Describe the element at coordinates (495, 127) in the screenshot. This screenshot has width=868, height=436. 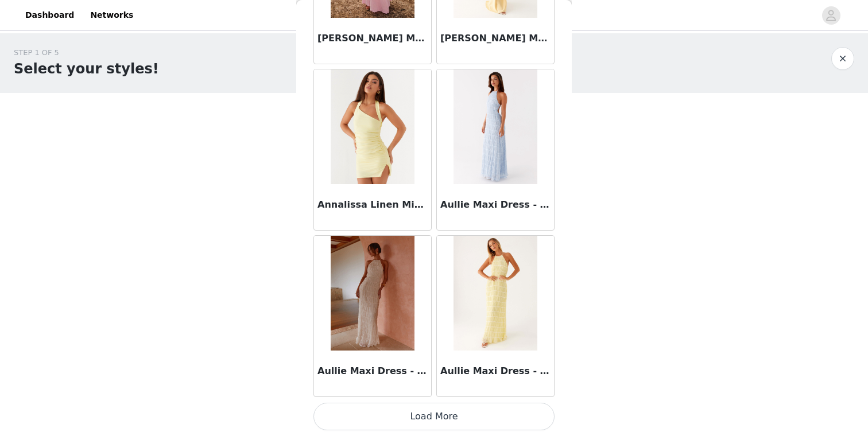
I see `img: Aullie Maxi Dress - Blue` at that location.